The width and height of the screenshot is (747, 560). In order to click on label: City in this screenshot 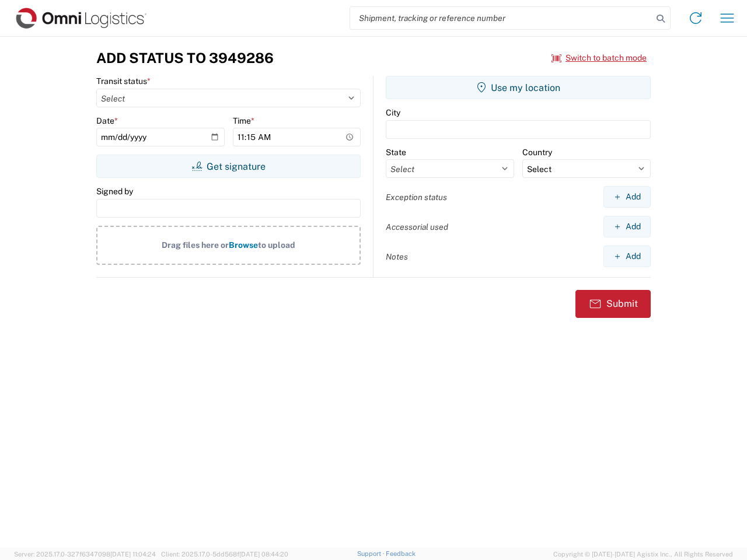, I will do `click(393, 112)`.